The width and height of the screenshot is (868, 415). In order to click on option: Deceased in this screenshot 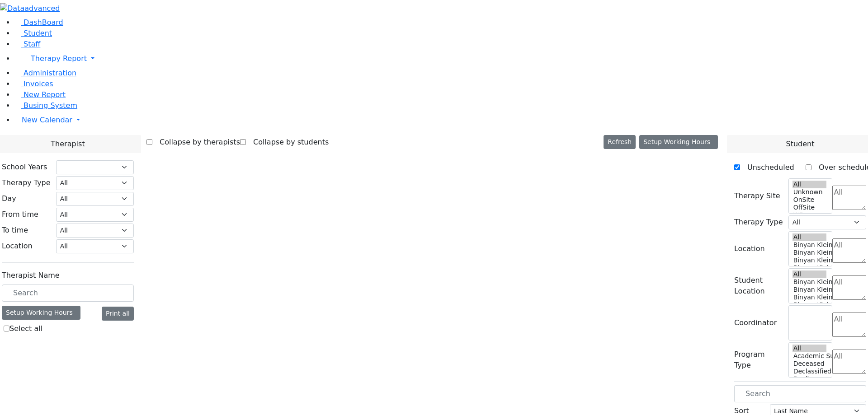, I will do `click(810, 364)`.